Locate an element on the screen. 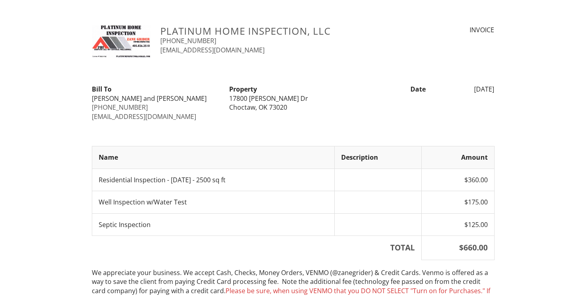  h3: Platinum Home Inspection, LLC is located at coordinates (275, 31).